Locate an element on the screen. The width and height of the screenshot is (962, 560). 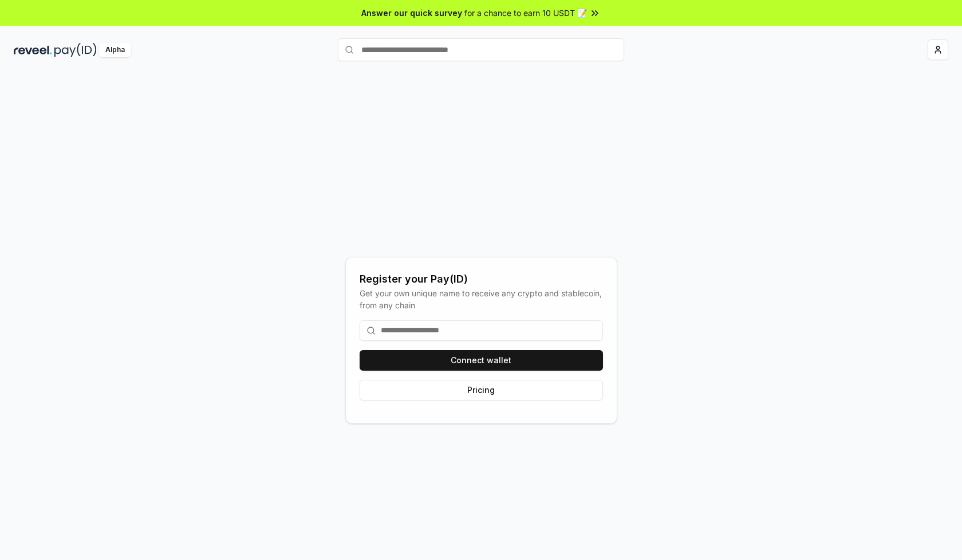
img: pay_id is located at coordinates (76, 50).